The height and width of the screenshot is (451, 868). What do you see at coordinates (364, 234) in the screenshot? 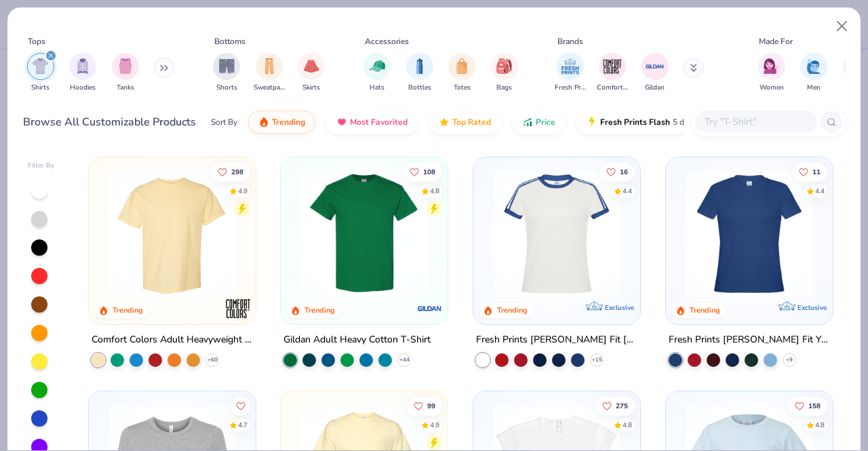
I see `img: db319196-8705-402d-8b46-62aaa07ed94f` at bounding box center [364, 234].